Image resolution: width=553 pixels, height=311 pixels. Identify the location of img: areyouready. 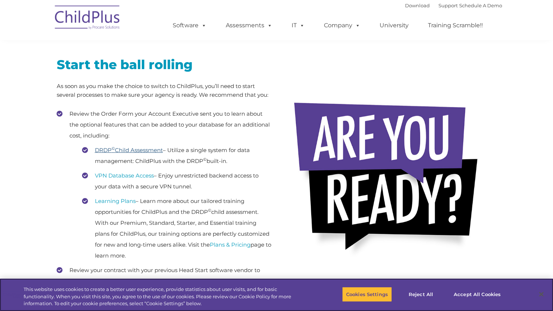
(389, 179).